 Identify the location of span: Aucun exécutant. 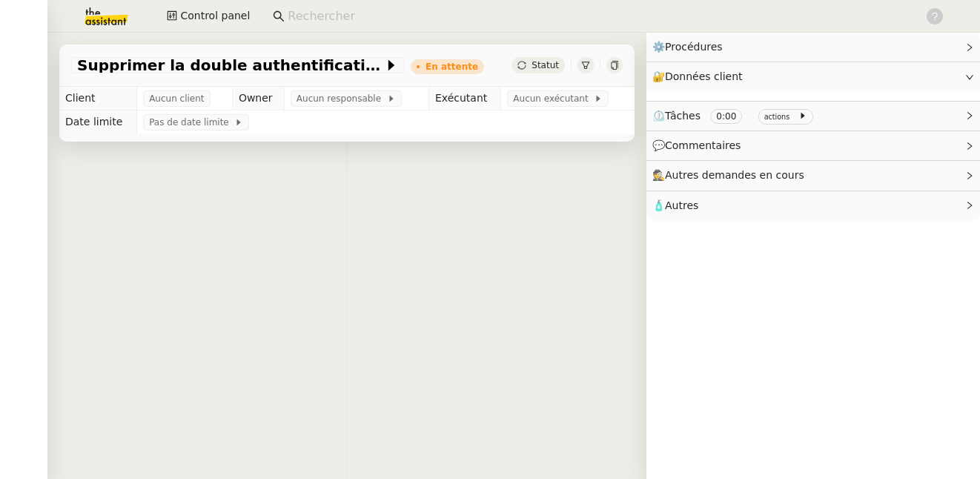
(553, 98).